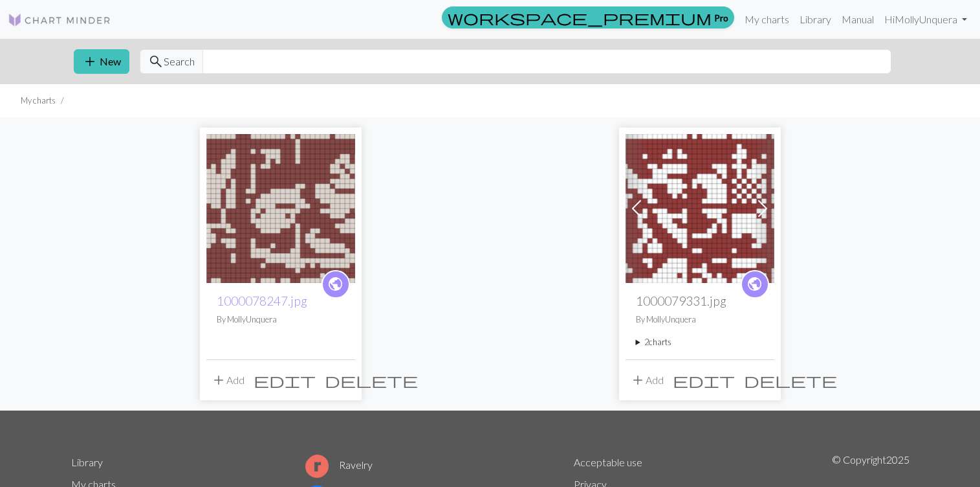 This screenshot has width=980, height=487. What do you see at coordinates (179, 62) in the screenshot?
I see `span: Search` at bounding box center [179, 62].